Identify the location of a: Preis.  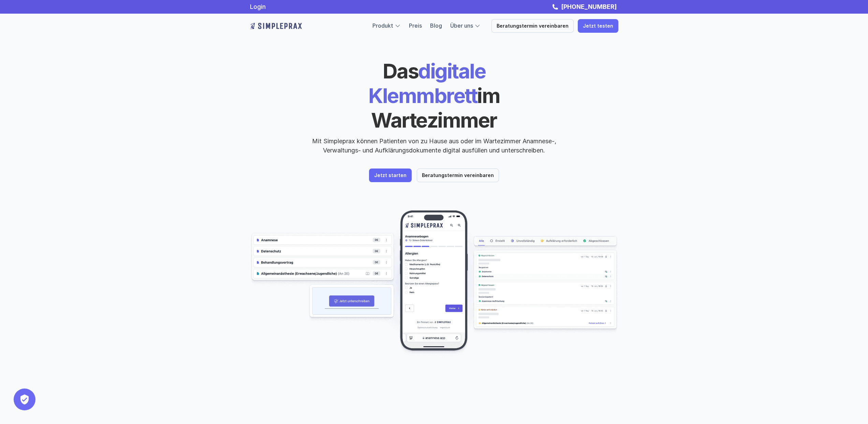
(416, 25).